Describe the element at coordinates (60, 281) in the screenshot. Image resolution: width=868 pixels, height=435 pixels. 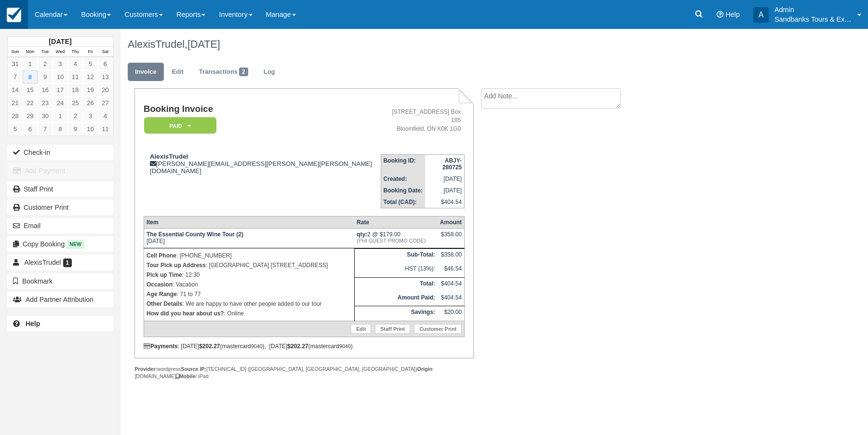
I see `button: Bookmark` at that location.